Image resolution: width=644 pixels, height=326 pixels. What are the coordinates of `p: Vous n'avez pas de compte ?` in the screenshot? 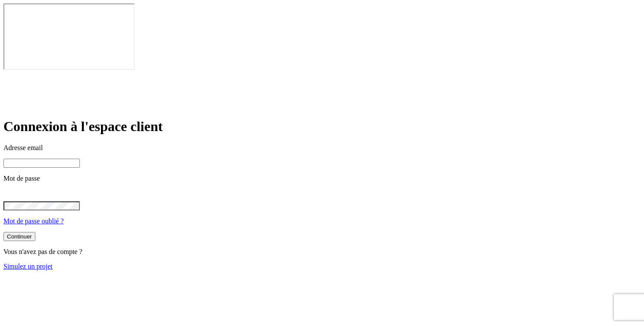 It's located at (322, 252).